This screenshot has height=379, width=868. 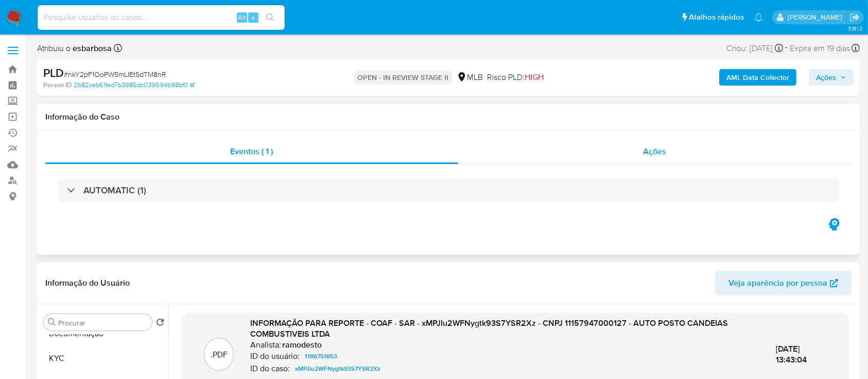 I want to click on span: # nkY2pF1OoPW5mLIEtSdTM8nR, so click(x=115, y=74).